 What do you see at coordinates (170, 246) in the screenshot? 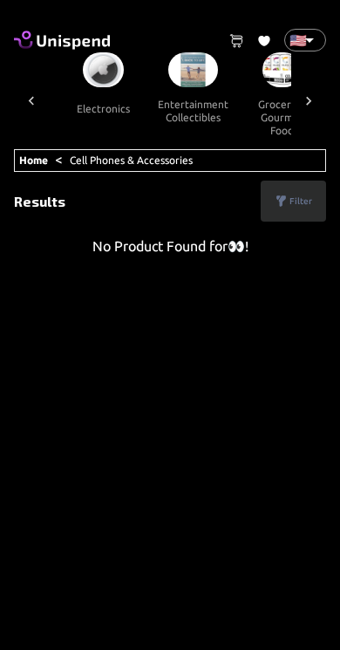
I see `p: No Product Found for 👀!` at bounding box center [170, 246].